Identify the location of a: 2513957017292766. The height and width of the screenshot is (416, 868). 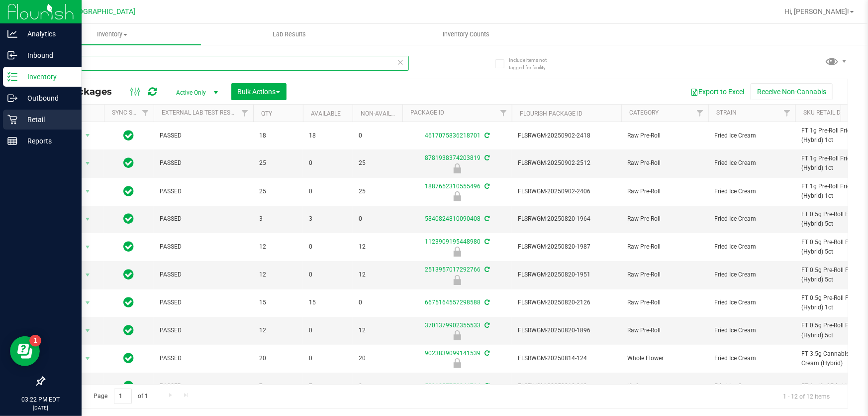
(453, 269).